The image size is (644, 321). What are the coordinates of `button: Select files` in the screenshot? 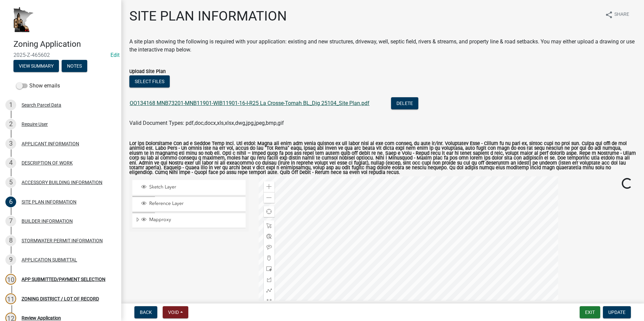 It's located at (149, 82).